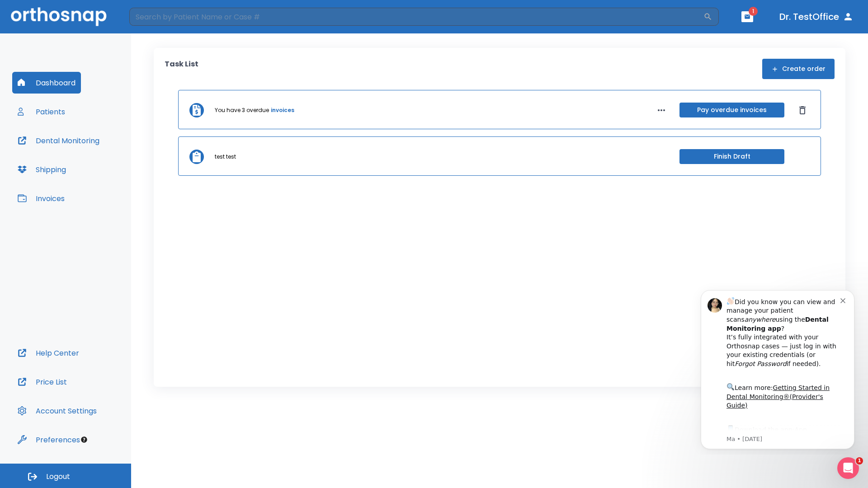  Describe the element at coordinates (48, 353) in the screenshot. I see `button: Help Center` at that location.